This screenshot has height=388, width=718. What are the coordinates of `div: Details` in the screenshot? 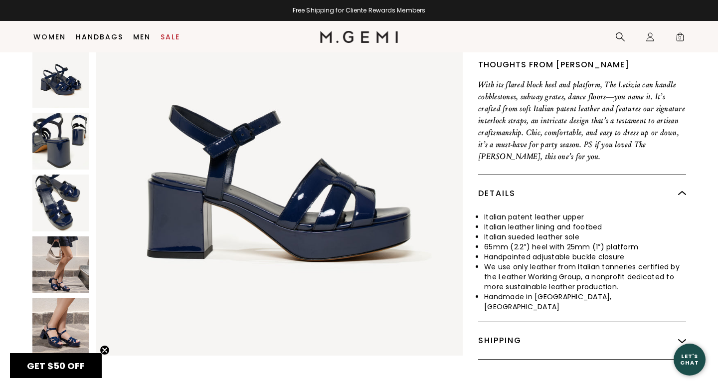 It's located at (582, 193).